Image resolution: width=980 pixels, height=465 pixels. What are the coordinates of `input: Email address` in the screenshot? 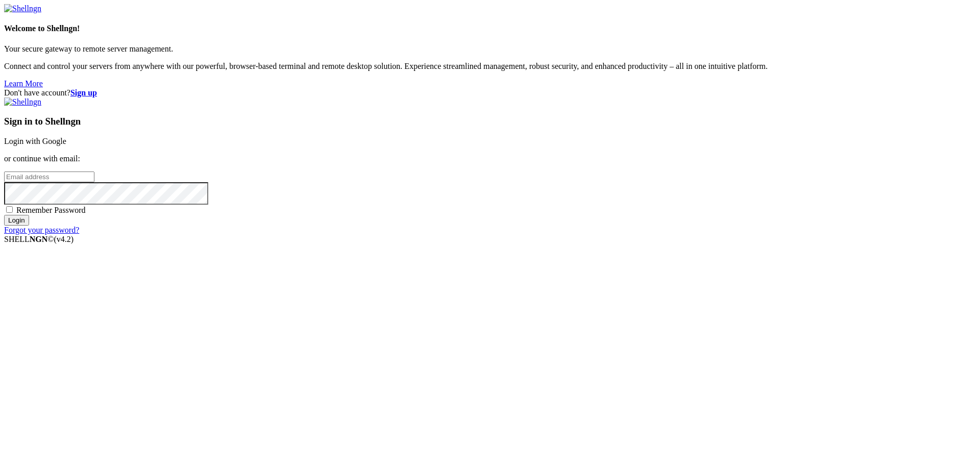 It's located at (49, 177).